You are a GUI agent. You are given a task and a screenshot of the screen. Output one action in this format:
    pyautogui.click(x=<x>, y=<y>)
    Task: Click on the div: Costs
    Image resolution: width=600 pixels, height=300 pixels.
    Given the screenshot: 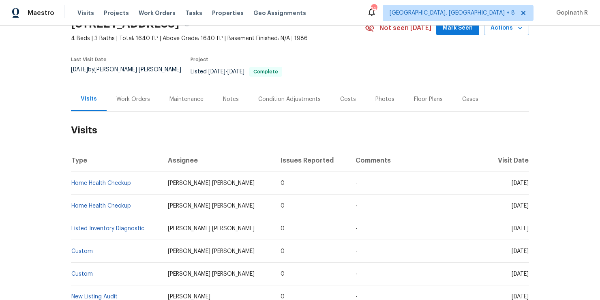 What is the action you would take?
    pyautogui.click(x=348, y=99)
    